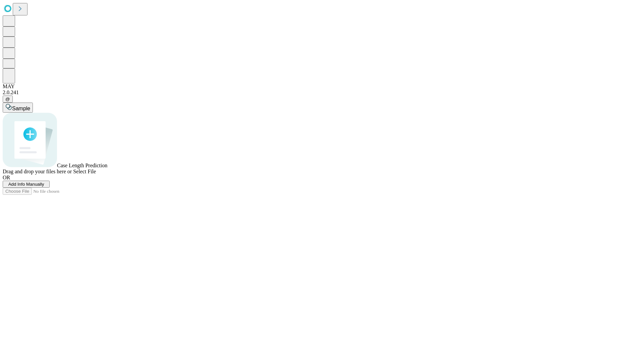 This screenshot has height=362, width=644. Describe the element at coordinates (21, 108) in the screenshot. I see `span: Sample` at that location.